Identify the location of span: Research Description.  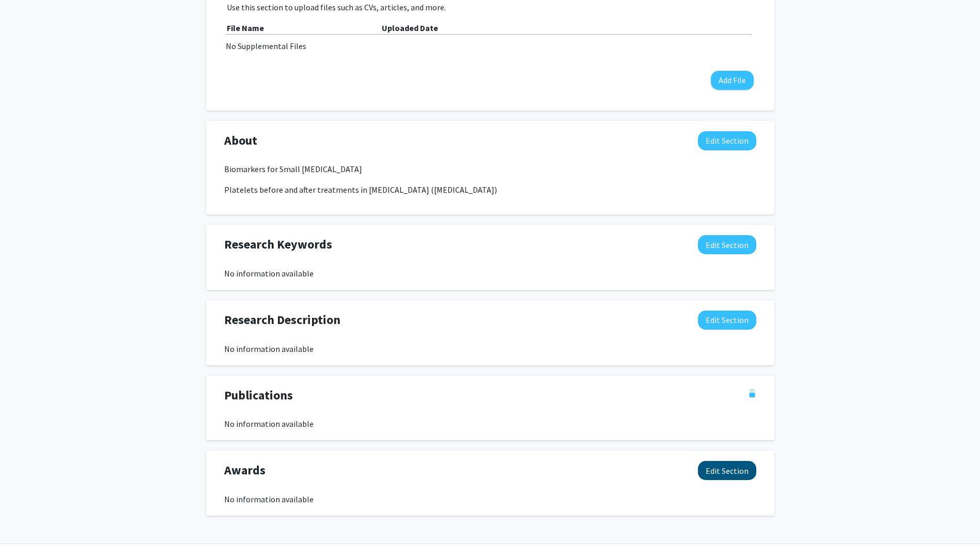
(282, 320).